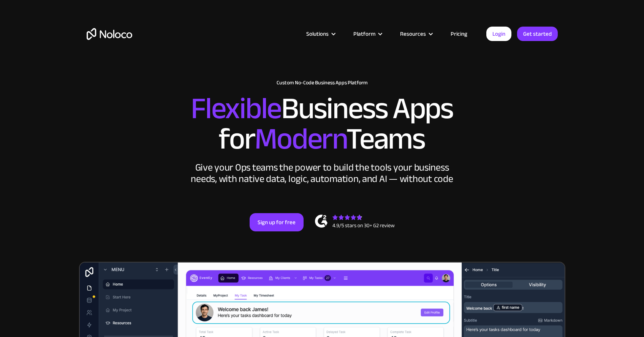 The height and width of the screenshot is (337, 644). I want to click on span: Flexible, so click(236, 108).